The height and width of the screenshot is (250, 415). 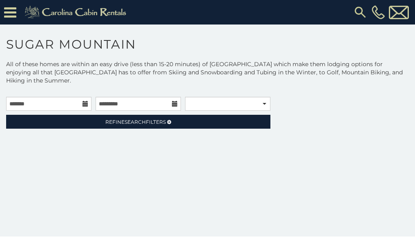 What do you see at coordinates (360, 12) in the screenshot?
I see `img: search-regular.svg` at bounding box center [360, 12].